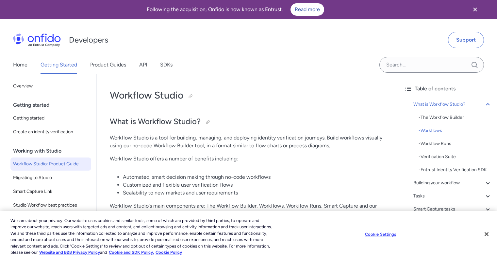  I want to click on button: Close banner, so click(476, 9).